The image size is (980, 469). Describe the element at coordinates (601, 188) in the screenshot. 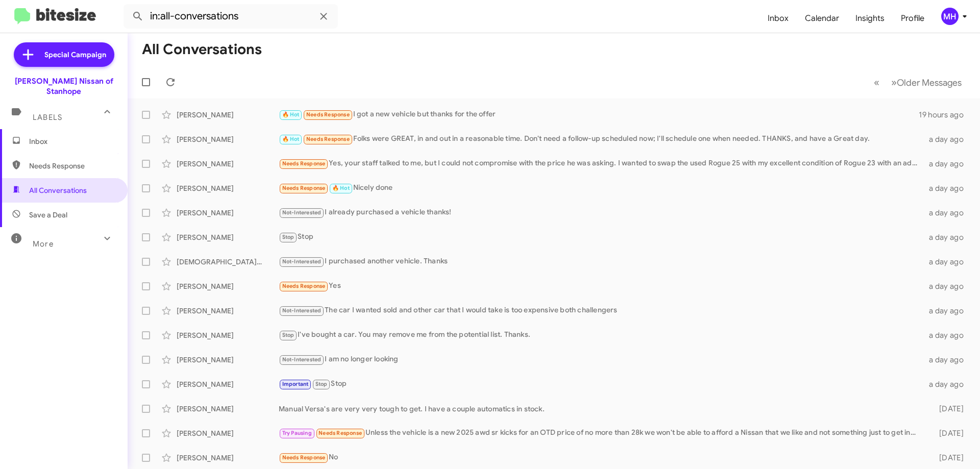

I see `div: Nicely done` at that location.